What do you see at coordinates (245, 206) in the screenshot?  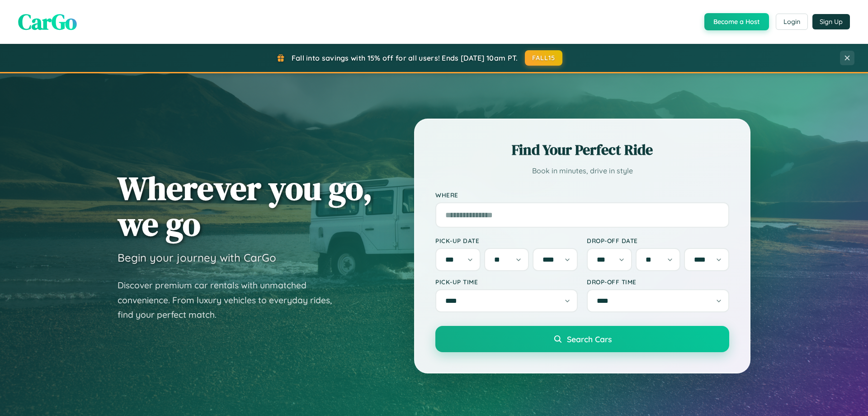 I see `h1: Wherever you go, we go` at bounding box center [245, 206].